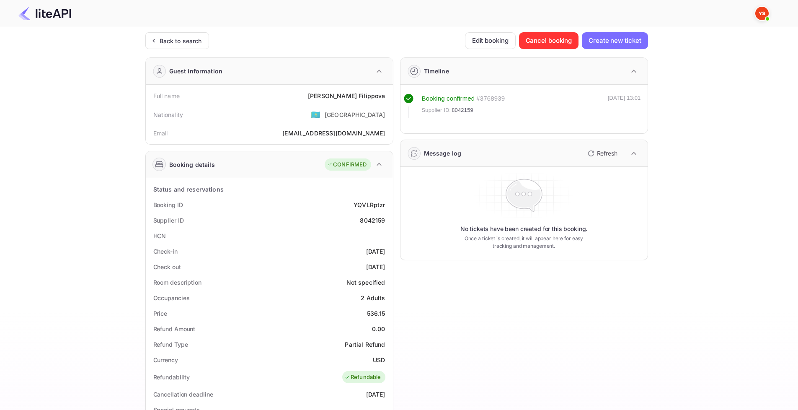 The height and width of the screenshot is (410, 798). Describe the element at coordinates (363, 377) in the screenshot. I see `div: Refundable` at that location.